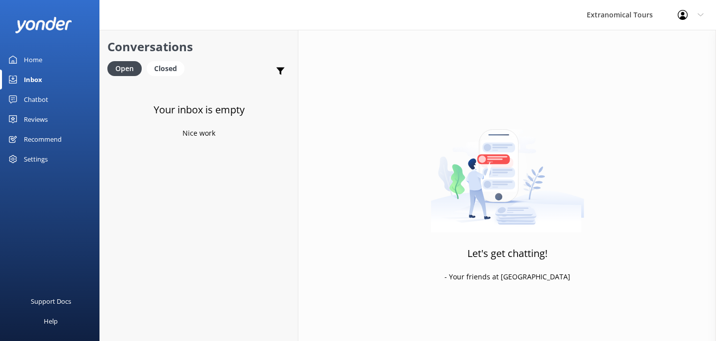 This screenshot has height=341, width=716. I want to click on h3: Your inbox is empty, so click(199, 110).